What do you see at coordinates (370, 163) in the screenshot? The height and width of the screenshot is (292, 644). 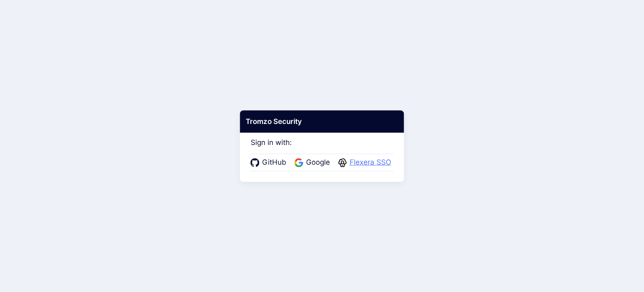 I see `span: Flexera SSO` at bounding box center [370, 163].